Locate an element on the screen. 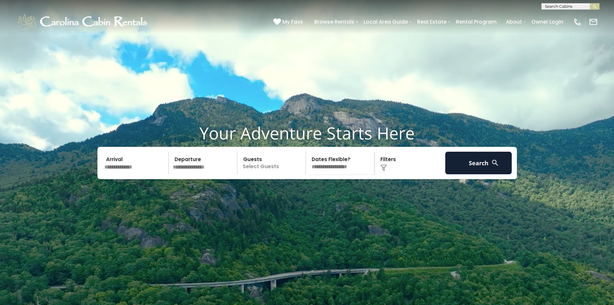 Image resolution: width=614 pixels, height=305 pixels. a: My Favs is located at coordinates (289, 22).